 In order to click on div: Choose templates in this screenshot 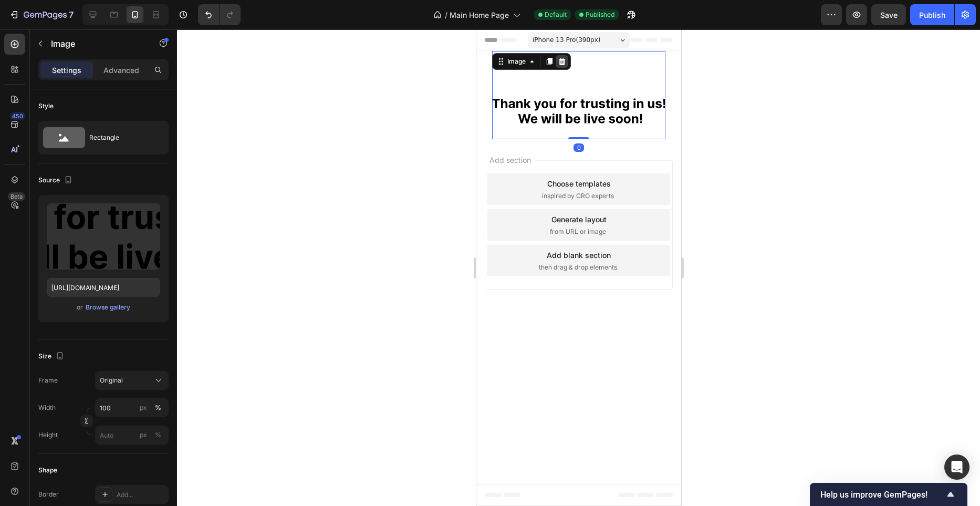, I will do `click(102, 154)`.